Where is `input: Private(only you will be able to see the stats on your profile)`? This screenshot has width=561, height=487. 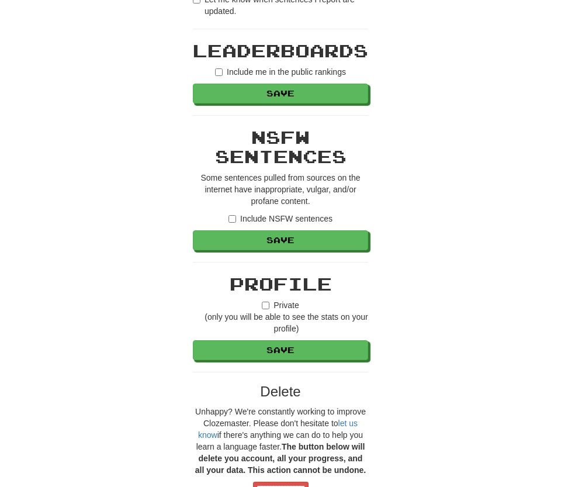
input: Private(only you will be able to see the stats on your profile) is located at coordinates (265, 305).